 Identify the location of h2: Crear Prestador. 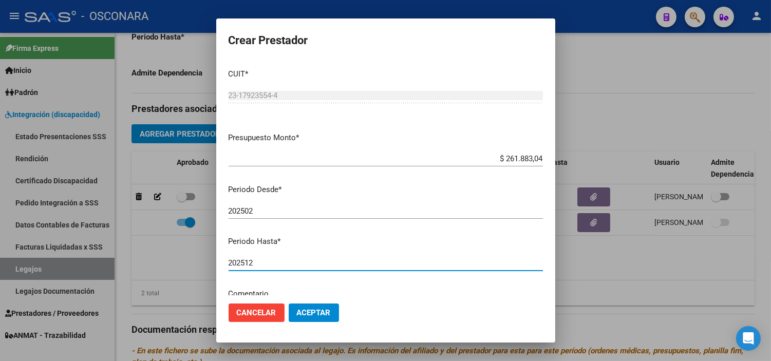
(386, 41).